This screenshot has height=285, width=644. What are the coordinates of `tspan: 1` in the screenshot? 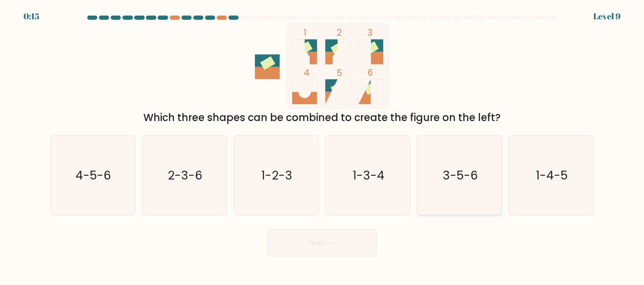 It's located at (305, 33).